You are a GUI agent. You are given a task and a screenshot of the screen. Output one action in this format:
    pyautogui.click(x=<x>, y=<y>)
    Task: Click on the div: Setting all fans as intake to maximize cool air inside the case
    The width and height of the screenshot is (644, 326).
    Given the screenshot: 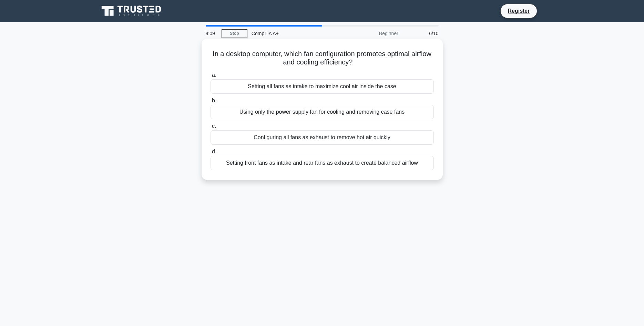 What is the action you would take?
    pyautogui.click(x=322, y=86)
    